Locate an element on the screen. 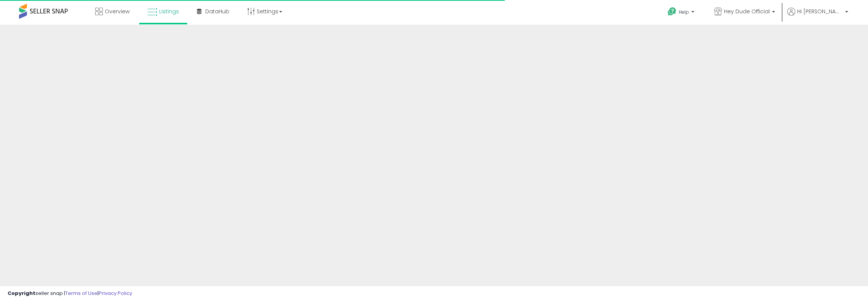 The width and height of the screenshot is (868, 301). a: Privacy Policy is located at coordinates (116, 293).